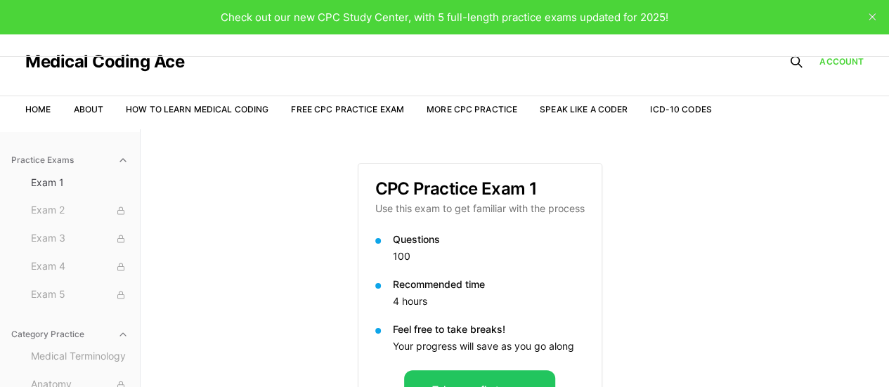  What do you see at coordinates (79, 267) in the screenshot?
I see `button: Exam 4` at bounding box center [79, 267].